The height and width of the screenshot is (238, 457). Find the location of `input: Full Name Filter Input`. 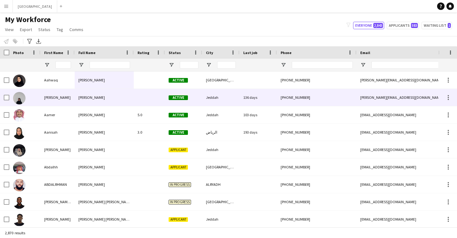

input: Full Name Filter Input is located at coordinates (110, 65).